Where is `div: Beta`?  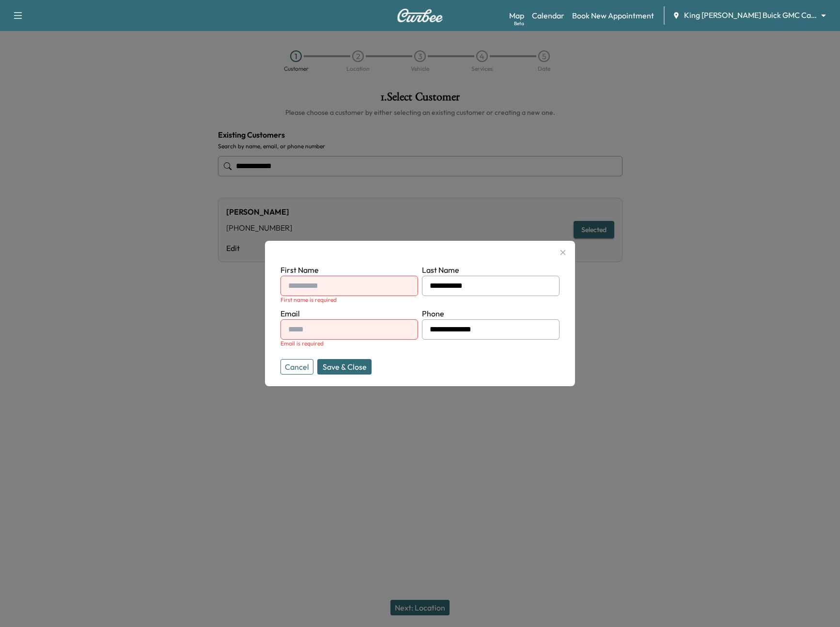
div: Beta is located at coordinates (519, 23).